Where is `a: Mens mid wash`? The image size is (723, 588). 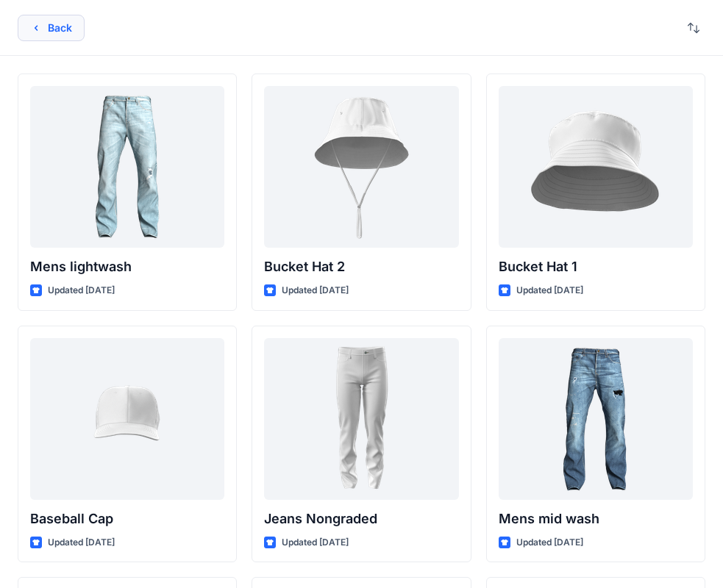
a: Mens mid wash is located at coordinates (596, 419).